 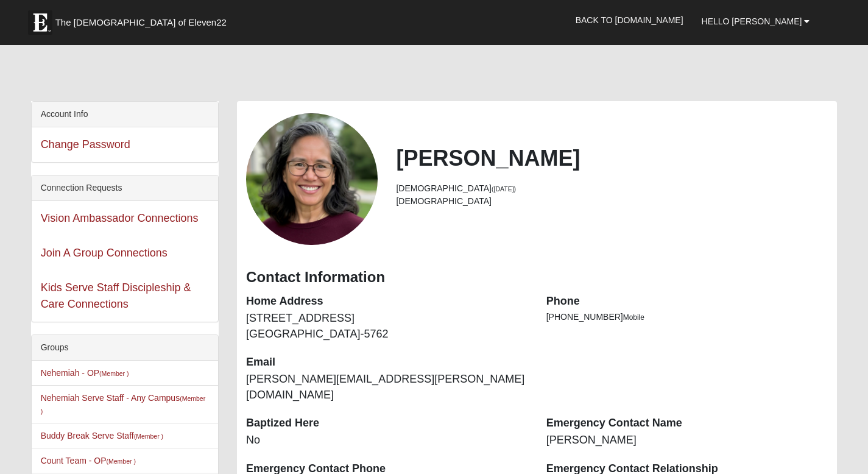 I want to click on dt: Email, so click(x=387, y=362).